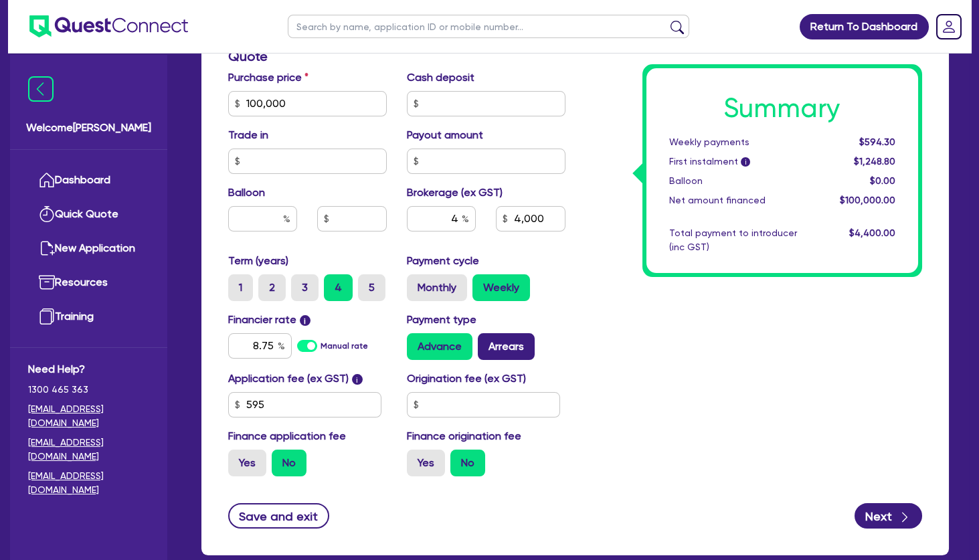 This screenshot has width=979, height=560. I want to click on div: Total payment to introducer (inc GST), so click(741, 240).